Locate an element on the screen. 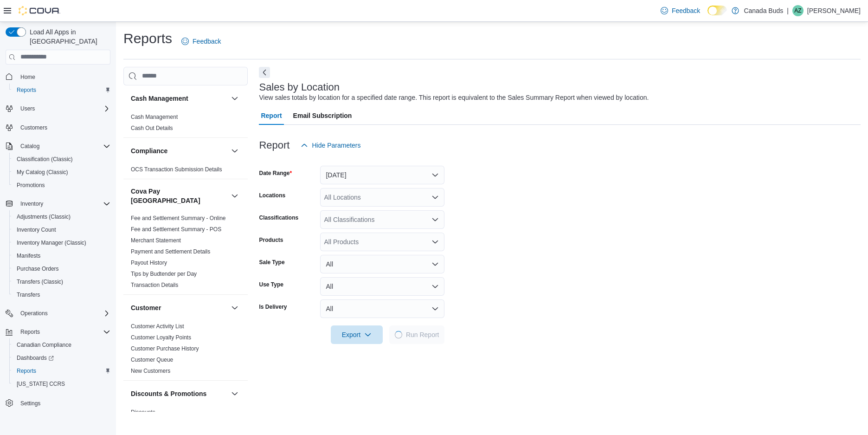  div: Customer is located at coordinates (186, 350).